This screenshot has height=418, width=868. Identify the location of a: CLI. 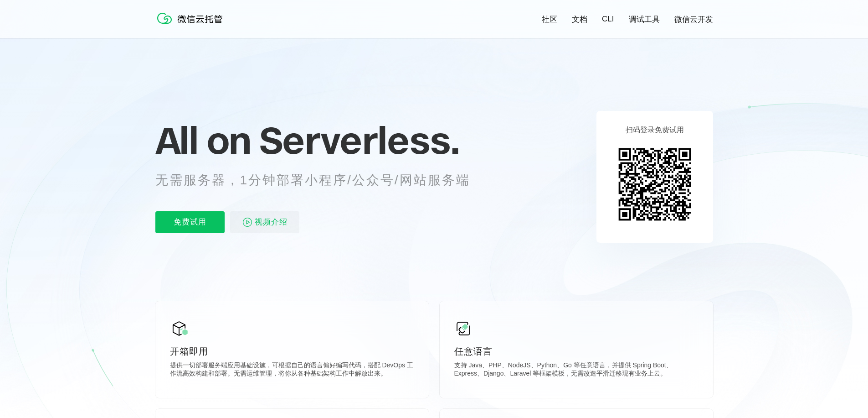
(607, 19).